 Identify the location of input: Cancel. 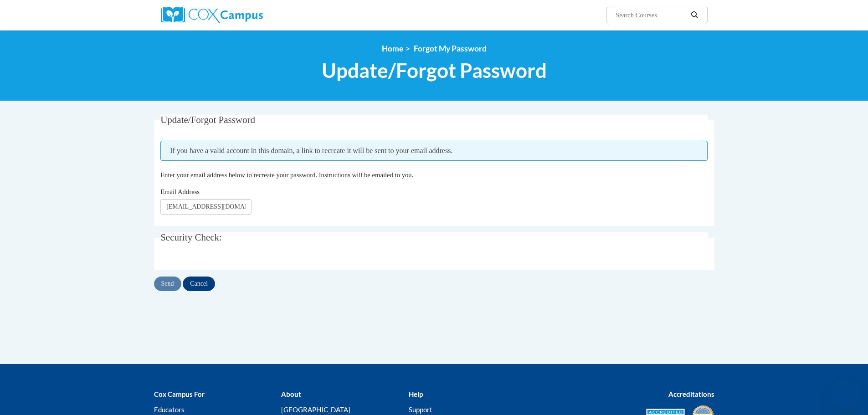
(199, 284).